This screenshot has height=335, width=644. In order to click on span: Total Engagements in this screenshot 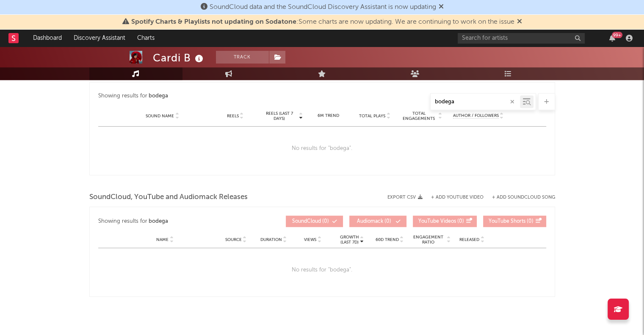, I will do `click(419, 116)`.